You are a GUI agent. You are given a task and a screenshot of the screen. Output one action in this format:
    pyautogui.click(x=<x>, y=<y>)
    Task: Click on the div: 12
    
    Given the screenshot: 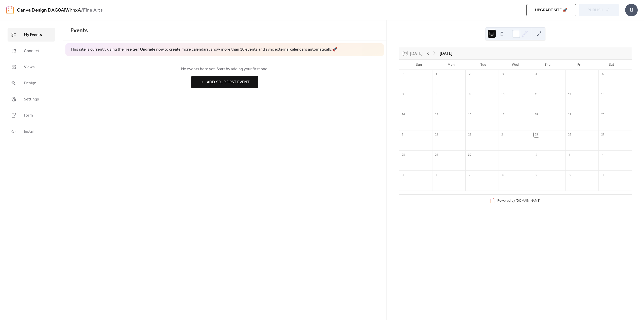 What is the action you would take?
    pyautogui.click(x=570, y=94)
    